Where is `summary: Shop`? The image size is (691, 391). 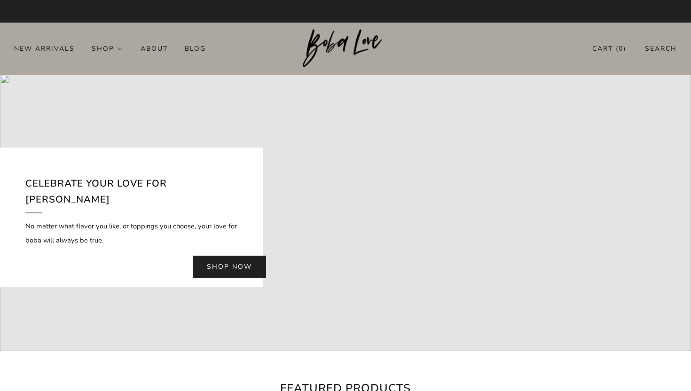 summary: Shop is located at coordinates (108, 48).